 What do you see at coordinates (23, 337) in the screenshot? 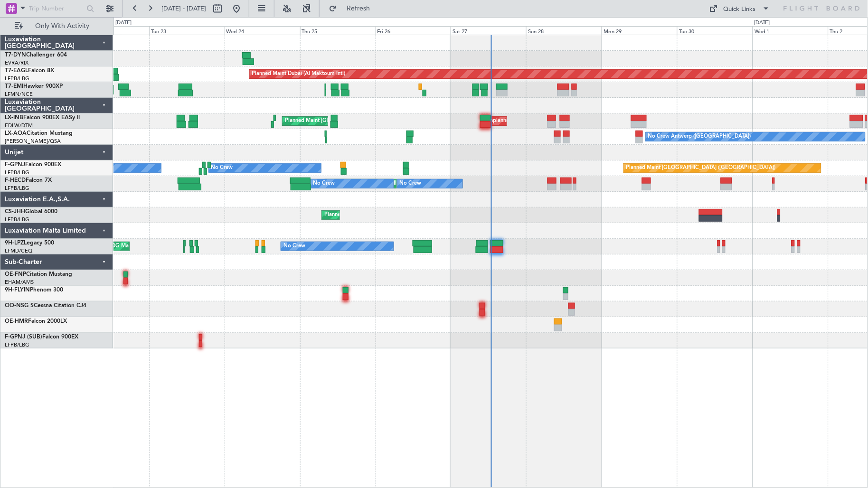
I see `span: F-GPNJ (SUB)` at bounding box center [23, 337].